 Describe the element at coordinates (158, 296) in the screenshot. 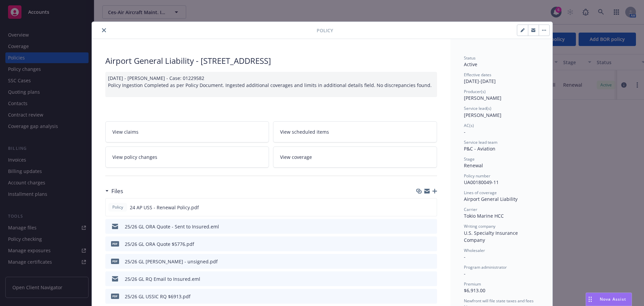

I see `div: 25/26 GL USSIC RQ $6913.pdf` at that location.